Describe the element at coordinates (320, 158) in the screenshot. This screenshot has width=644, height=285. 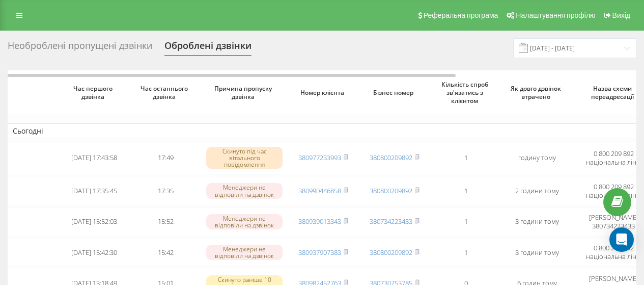
I see `a: 380977233993` at that location.